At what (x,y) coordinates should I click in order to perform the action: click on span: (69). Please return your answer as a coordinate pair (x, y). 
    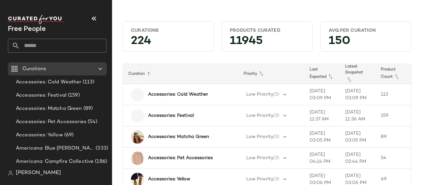
    Looking at the image, I should click on (68, 135).